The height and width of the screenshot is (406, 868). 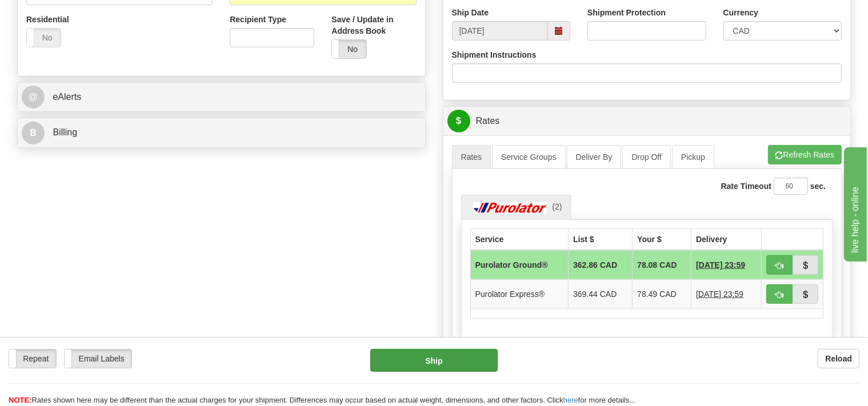 What do you see at coordinates (20, 400) in the screenshot?
I see `span: NOTE:` at bounding box center [20, 400].